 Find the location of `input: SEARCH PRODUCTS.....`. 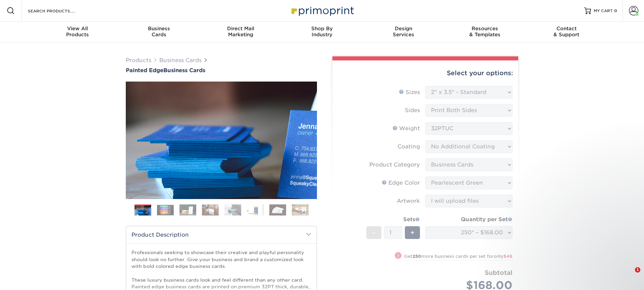

input: SEARCH PRODUCTS..... is located at coordinates (60, 11).